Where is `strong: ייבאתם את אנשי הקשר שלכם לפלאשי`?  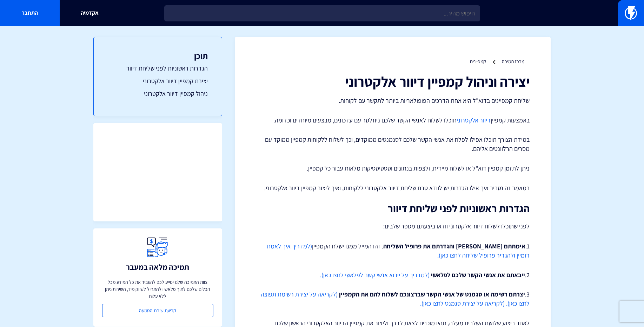
strong: ייבאתם את אנשי הקשר שלכם לפלאשי is located at coordinates (478, 275).